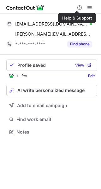  Describe the element at coordinates (91, 76) in the screenshot. I see `a: Edit` at that location.